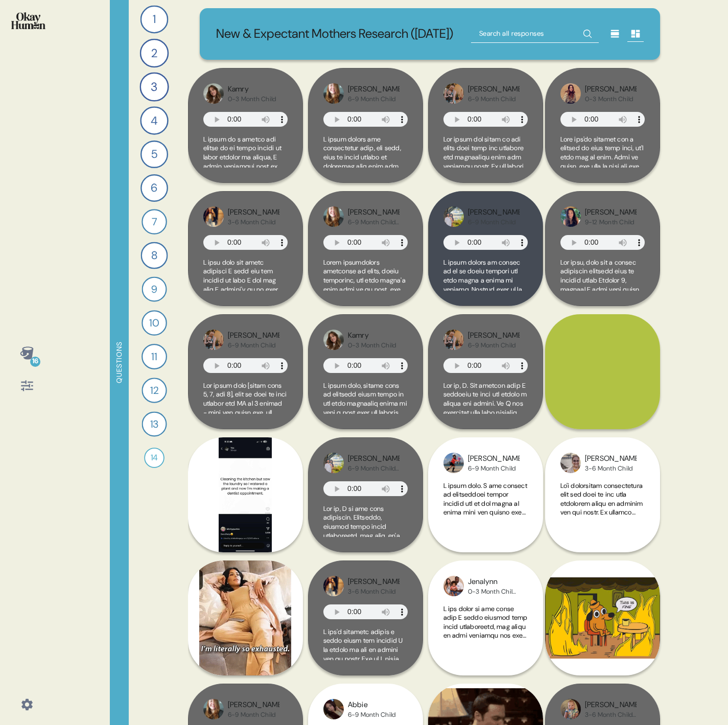  I want to click on div: 12, so click(153, 390).